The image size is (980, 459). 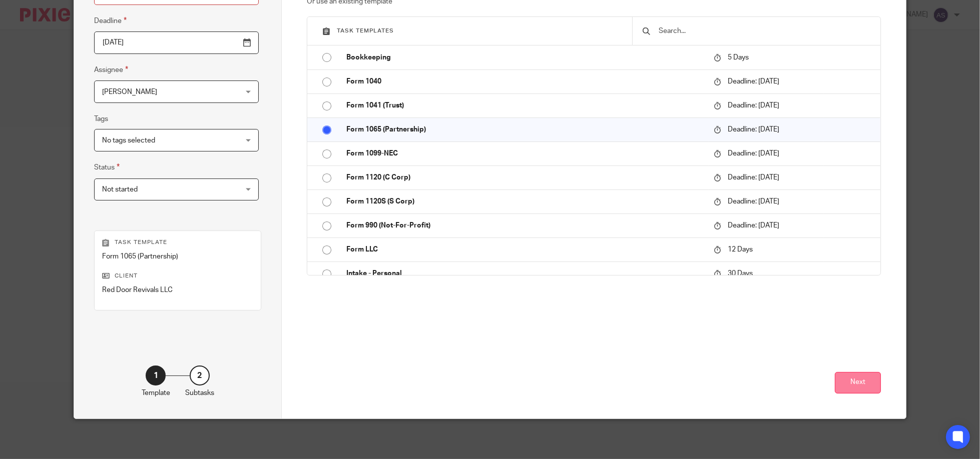 I want to click on p: Template, so click(x=155, y=393).